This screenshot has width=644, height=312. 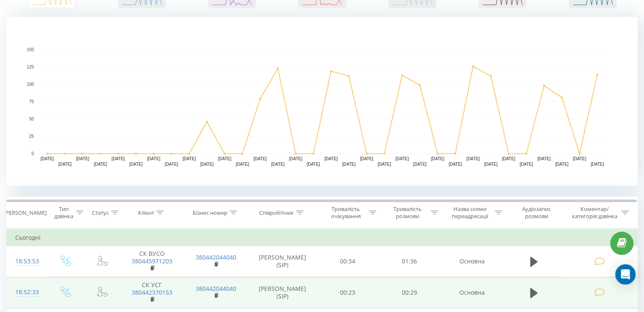 What do you see at coordinates (626, 275) in the screenshot?
I see `div: Open Intercom Messenger` at bounding box center [626, 275].